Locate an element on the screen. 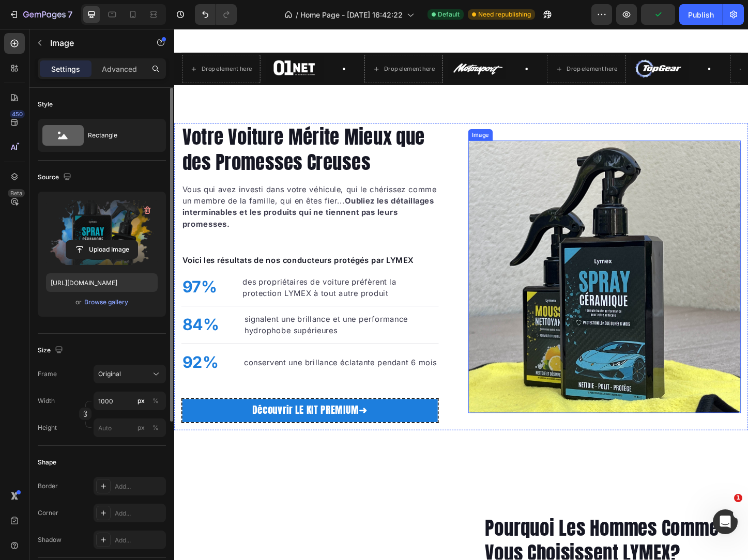 This screenshot has width=748, height=560. span: 1 is located at coordinates (738, 499).